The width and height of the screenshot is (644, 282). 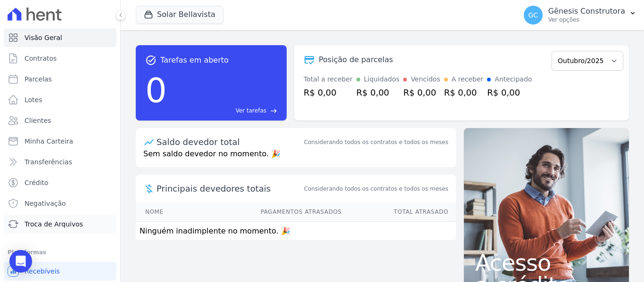 What do you see at coordinates (194, 60) in the screenshot?
I see `span: Tarefas em aberto` at bounding box center [194, 60].